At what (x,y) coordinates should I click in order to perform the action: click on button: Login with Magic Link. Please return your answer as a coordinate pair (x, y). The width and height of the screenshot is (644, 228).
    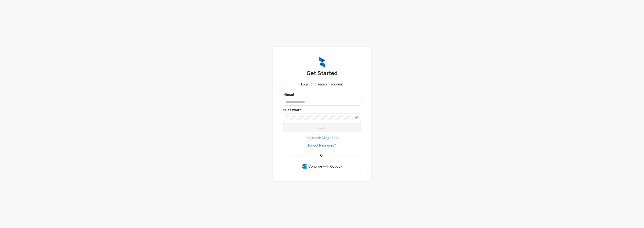
    Looking at the image, I should click on (322, 138).